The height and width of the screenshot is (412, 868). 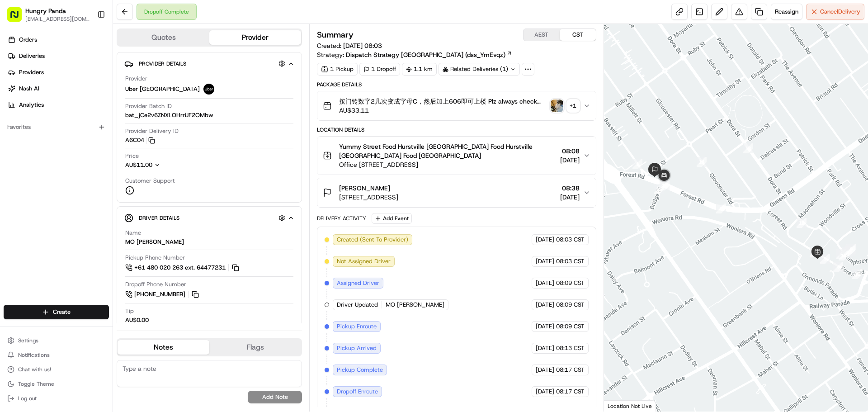 I want to click on span: bat_jCe2v6ZNXLOHrriJF2OMbw, so click(x=169, y=115).